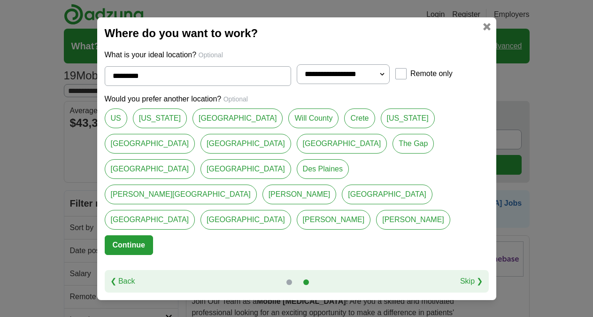  Describe the element at coordinates (313, 118) in the screenshot. I see `a: Will County` at that location.